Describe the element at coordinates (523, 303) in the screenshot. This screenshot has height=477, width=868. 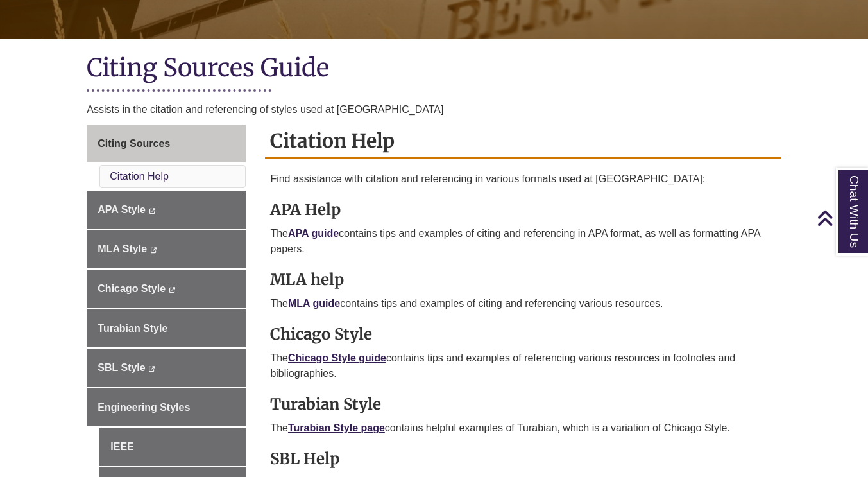
I see `p: The contains tips and examples of citing and referencing various resources.` at that location.